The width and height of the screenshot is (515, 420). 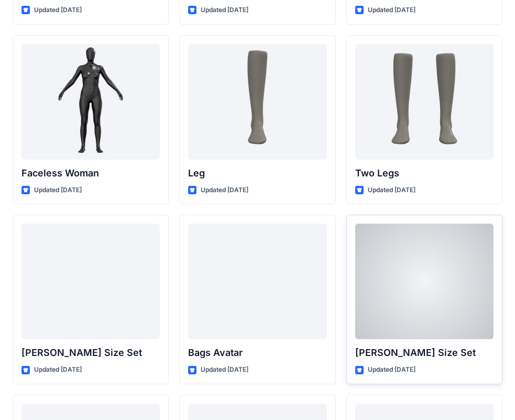 I want to click on a: Bags Avatar, so click(x=257, y=281).